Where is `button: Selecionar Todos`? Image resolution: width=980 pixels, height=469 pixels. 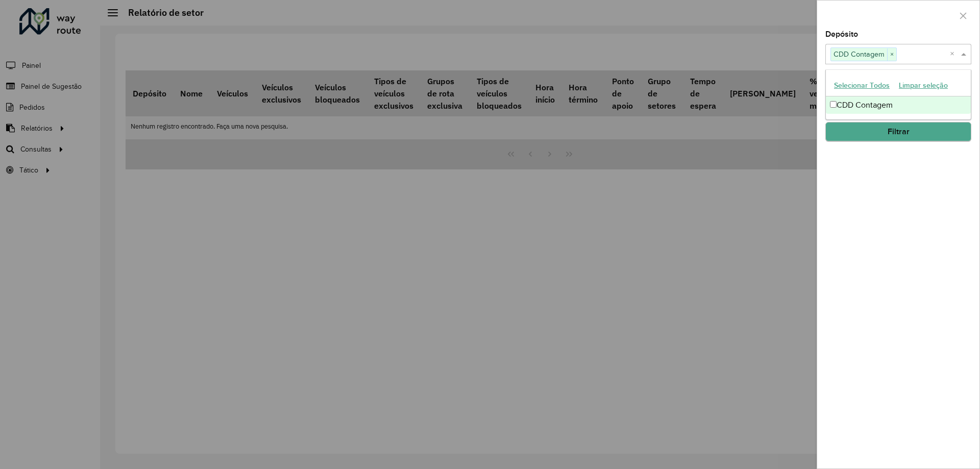
button: Selecionar Todos is located at coordinates (862, 85).